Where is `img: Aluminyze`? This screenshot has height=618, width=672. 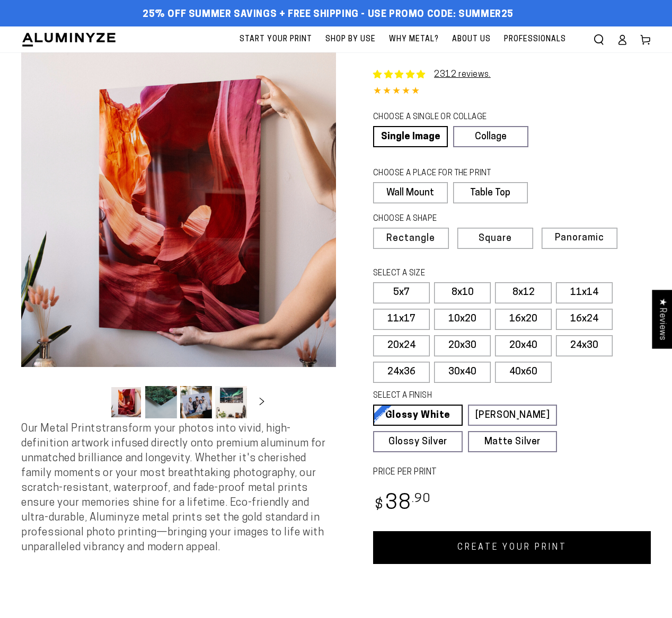
img: Aluminyze is located at coordinates (69, 40).